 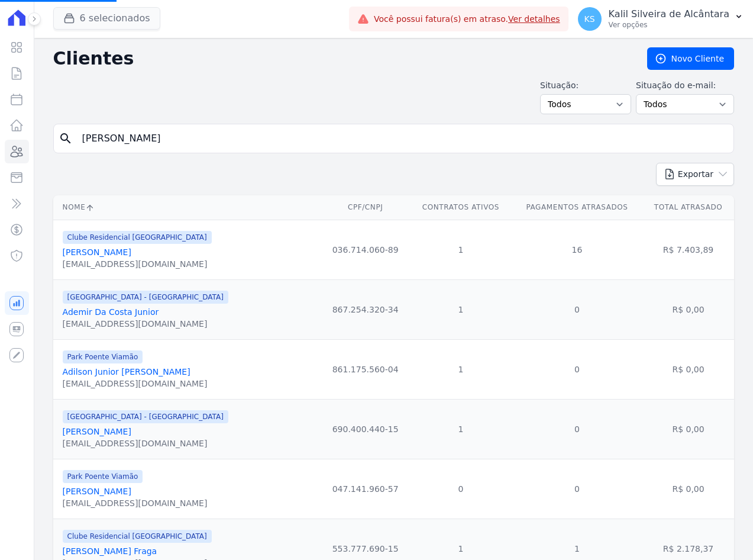 What do you see at coordinates (107, 18) in the screenshot?
I see `button: 6 selecionados` at bounding box center [107, 18].